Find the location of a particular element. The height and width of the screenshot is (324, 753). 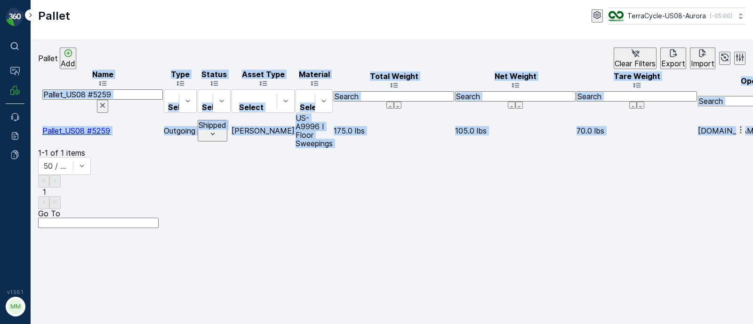

span: v 1.50.1 is located at coordinates (15, 292).